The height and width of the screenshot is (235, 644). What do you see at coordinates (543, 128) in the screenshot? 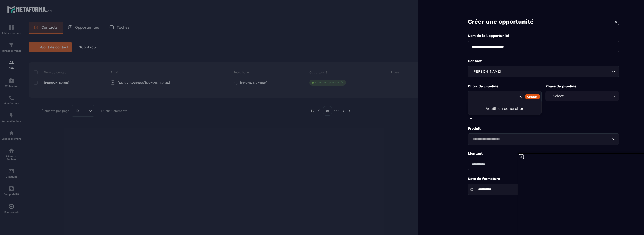
I see `p: Produit` at bounding box center [543, 128].